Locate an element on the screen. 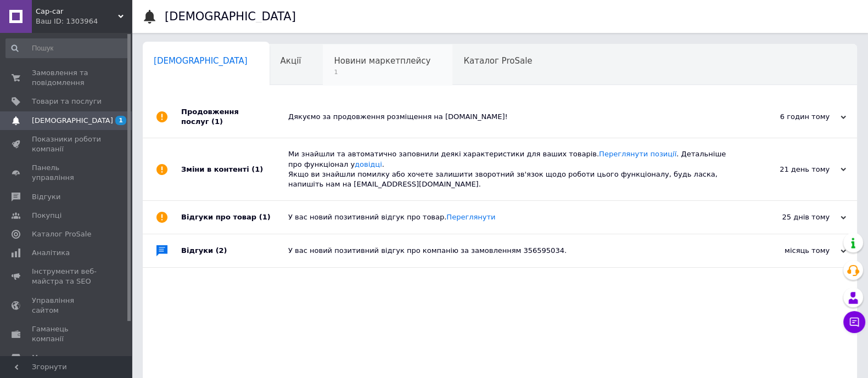  span: (2) is located at coordinates (221, 250).